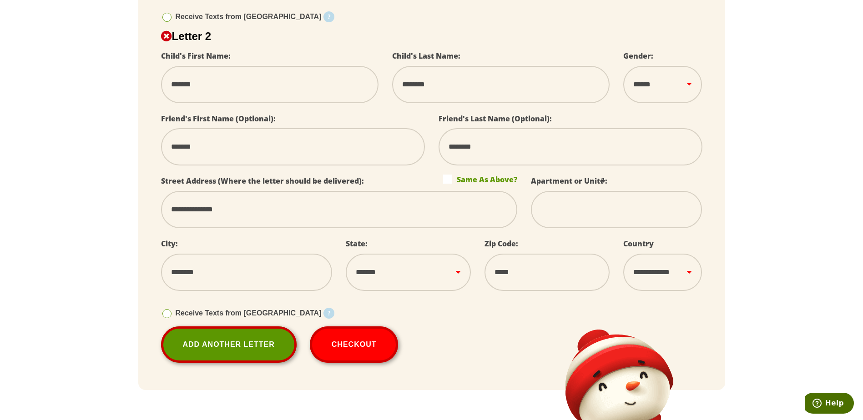  I want to click on label: Same As Above?, so click(480, 179).